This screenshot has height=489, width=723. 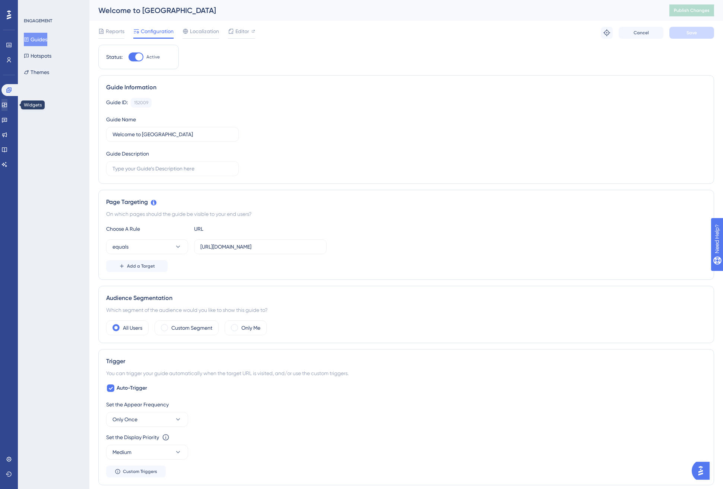 I want to click on input: Type your Guide’s Name here, so click(x=172, y=134).